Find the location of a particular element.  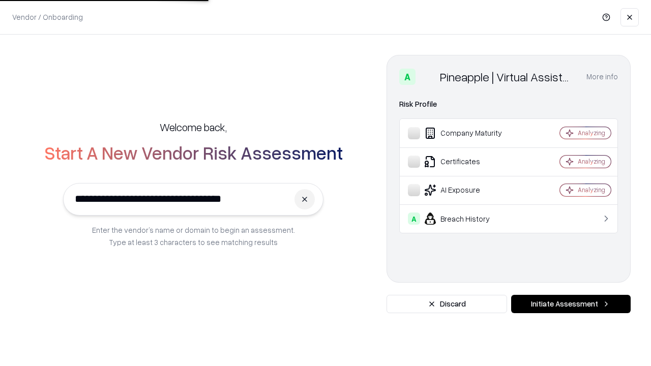

button: Discard is located at coordinates (446, 304).